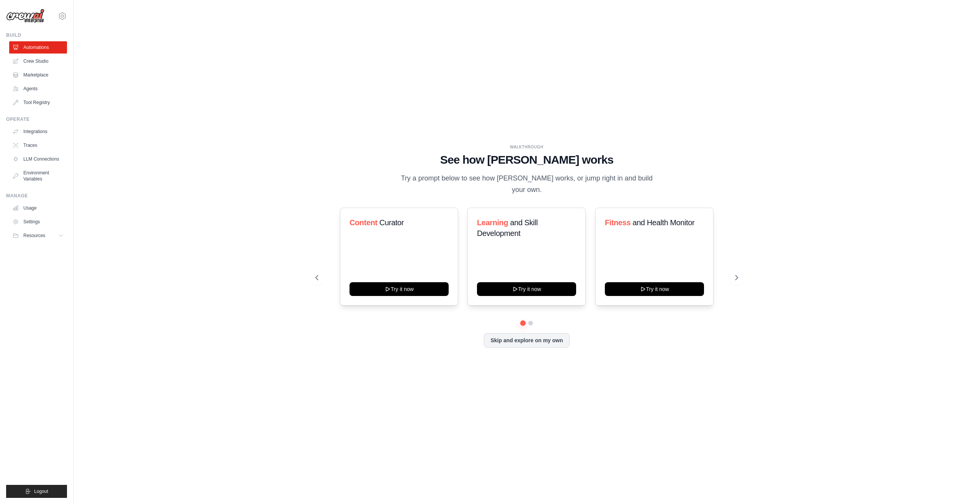  I want to click on a: Usage, so click(38, 208).